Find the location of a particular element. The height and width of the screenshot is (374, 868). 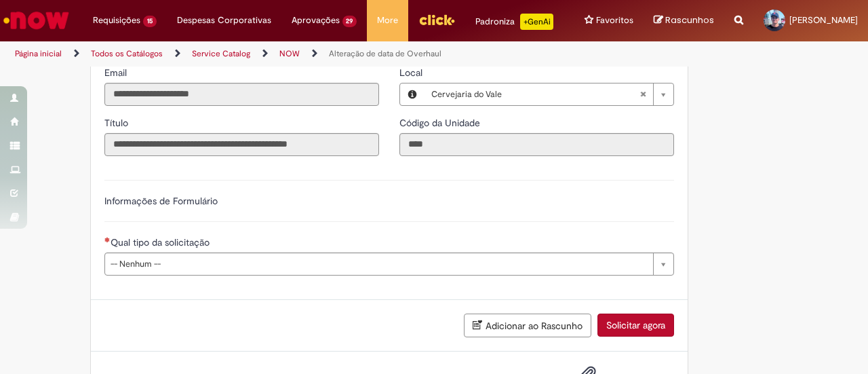

input: Email is located at coordinates (242, 94).